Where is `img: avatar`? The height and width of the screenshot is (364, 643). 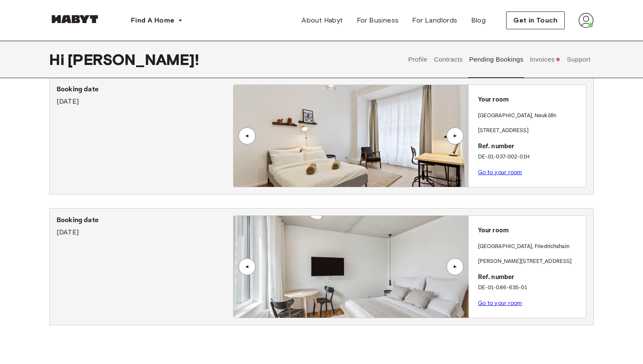
img: avatar is located at coordinates (586, 21).